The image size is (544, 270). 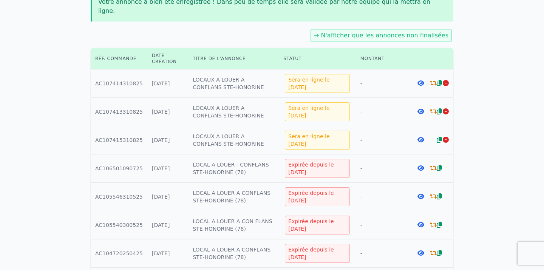 I want to click on th: Statut, so click(x=317, y=59).